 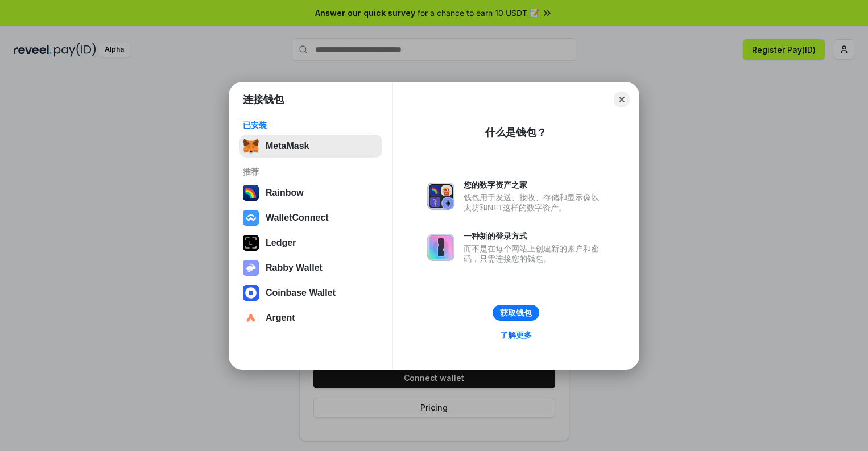 What do you see at coordinates (311, 293) in the screenshot?
I see `button: Coinbase Wallet` at bounding box center [311, 293].